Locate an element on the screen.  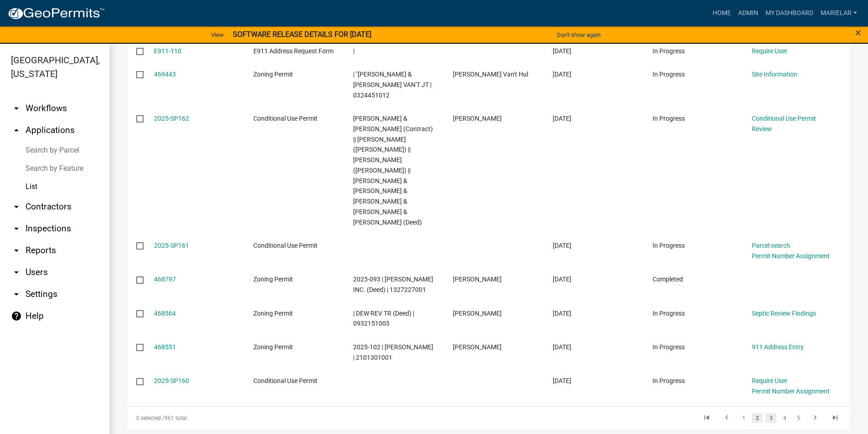
a: 468797 is located at coordinates (165, 279).